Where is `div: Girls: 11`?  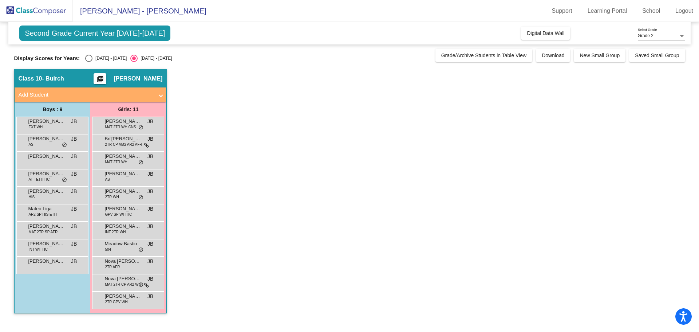 div: Girls: 11 is located at coordinates (128, 109).